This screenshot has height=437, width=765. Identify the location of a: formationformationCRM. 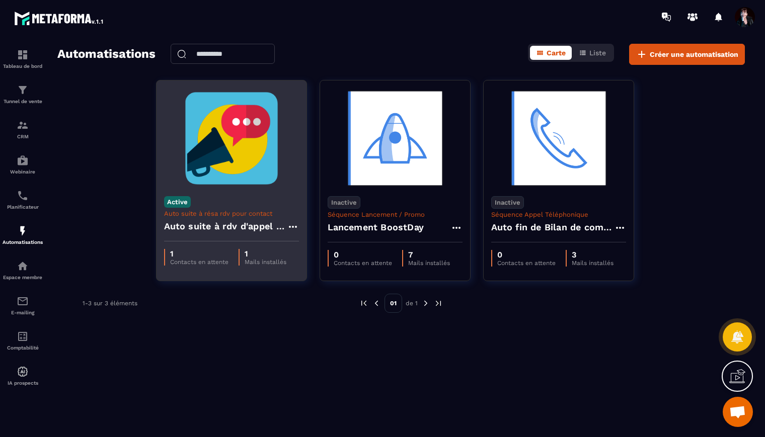
(23, 129).